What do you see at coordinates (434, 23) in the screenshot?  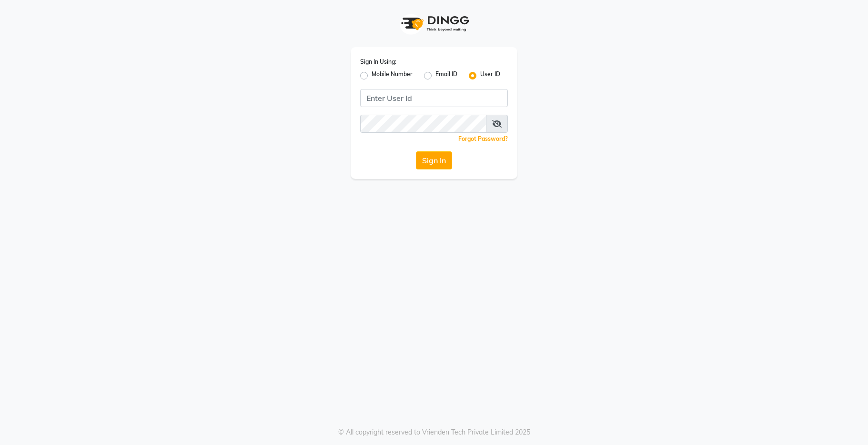 I see `img: logo1.svg` at bounding box center [434, 23].